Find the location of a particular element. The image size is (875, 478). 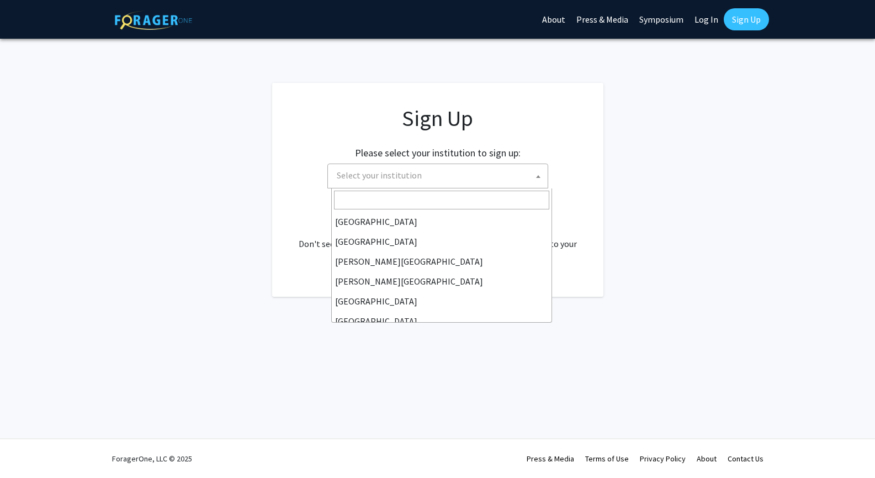

h1: Sign Up is located at coordinates (438, 118).